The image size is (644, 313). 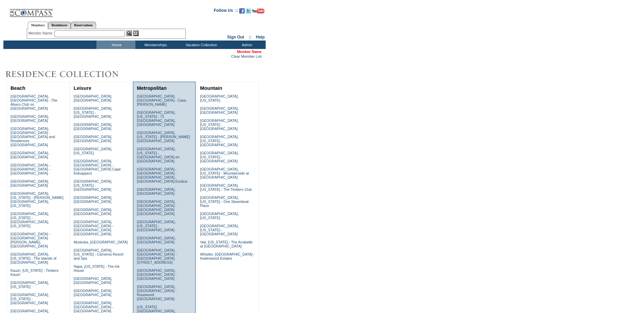 I want to click on td: Home, so click(x=116, y=44).